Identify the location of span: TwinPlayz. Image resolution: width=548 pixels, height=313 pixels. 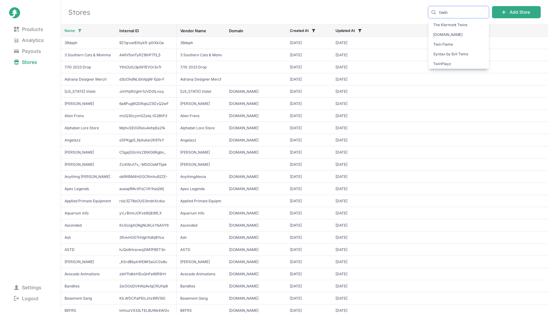
(459, 64).